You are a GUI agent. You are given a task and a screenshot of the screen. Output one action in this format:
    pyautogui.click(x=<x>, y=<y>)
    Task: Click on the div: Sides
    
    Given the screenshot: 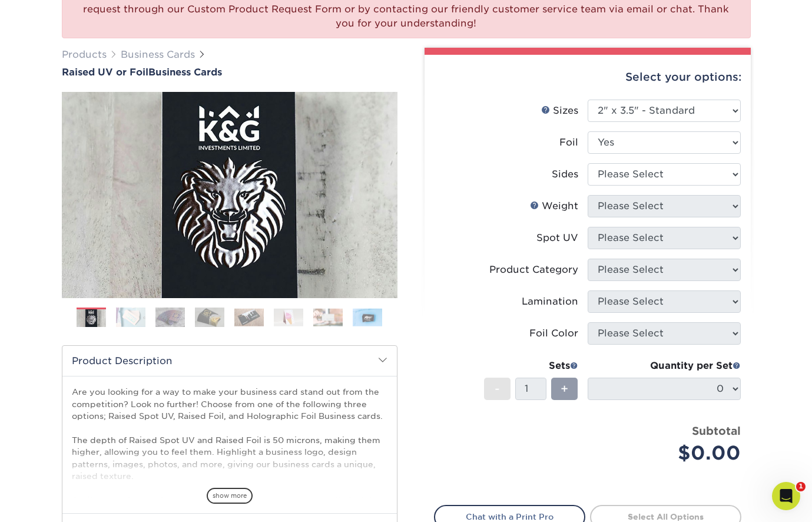 What is the action you would take?
    pyautogui.click(x=565, y=175)
    